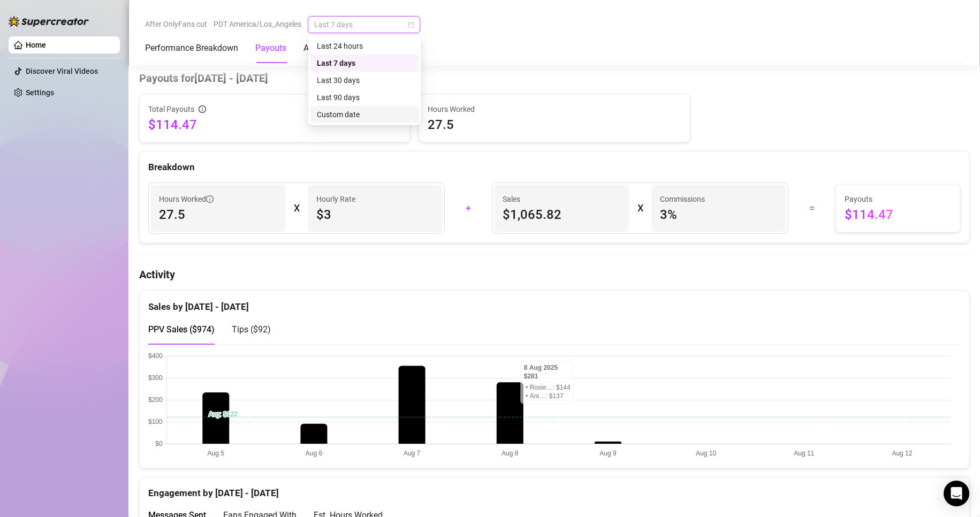 The image size is (980, 517). Describe the element at coordinates (61, 72) in the screenshot. I see `a: Discover Viral Videos` at that location.